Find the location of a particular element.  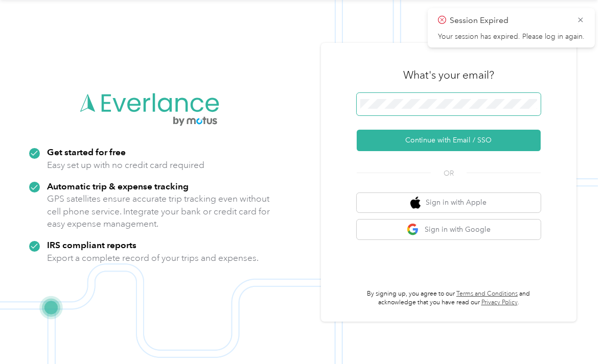

p: Your session has expired. Please log in again. is located at coordinates (511, 37).